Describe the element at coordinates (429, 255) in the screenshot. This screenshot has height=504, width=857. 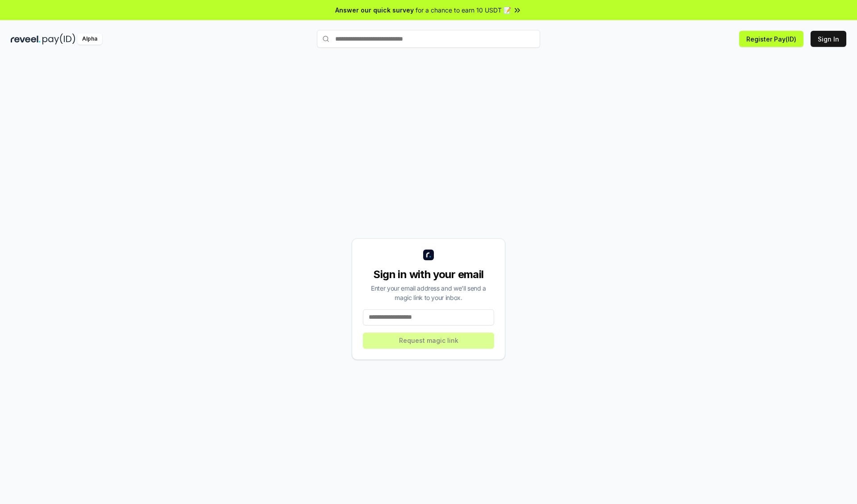
I see `img: logo_small` at that location.